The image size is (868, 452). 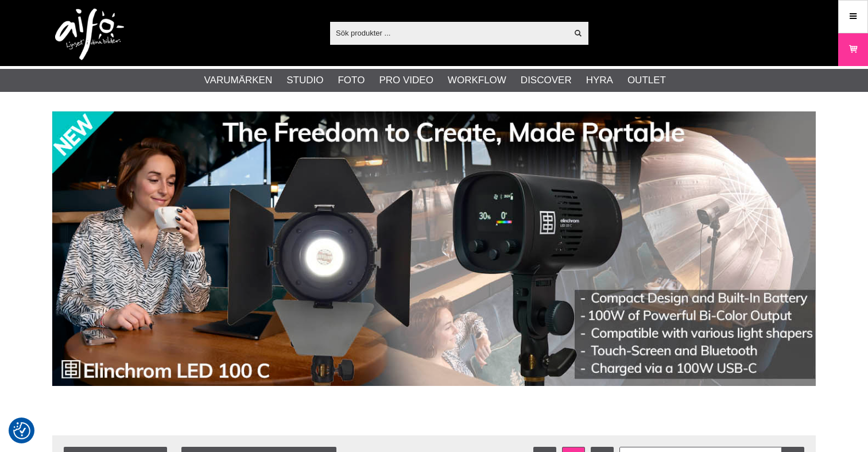 What do you see at coordinates (22, 430) in the screenshot?
I see `img: Revisit consent button` at bounding box center [22, 430].